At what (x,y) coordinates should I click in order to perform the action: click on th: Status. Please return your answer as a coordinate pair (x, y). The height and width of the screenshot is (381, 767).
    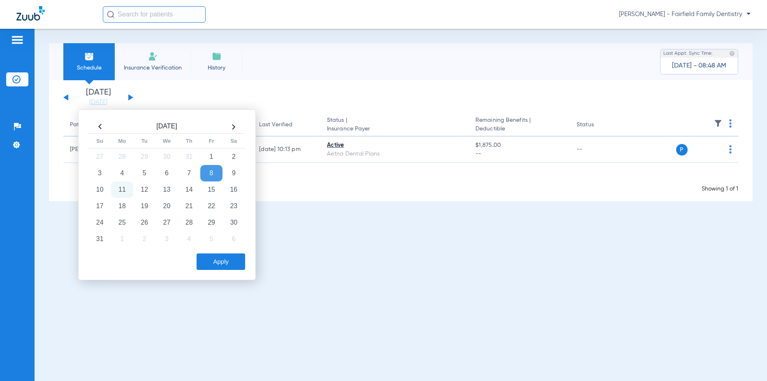
    Looking at the image, I should click on (597, 125).